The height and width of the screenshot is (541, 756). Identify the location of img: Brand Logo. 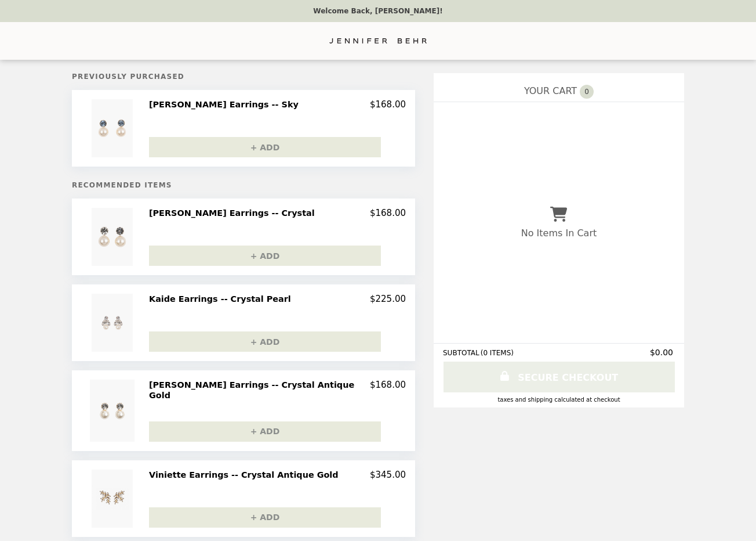
(378, 41).